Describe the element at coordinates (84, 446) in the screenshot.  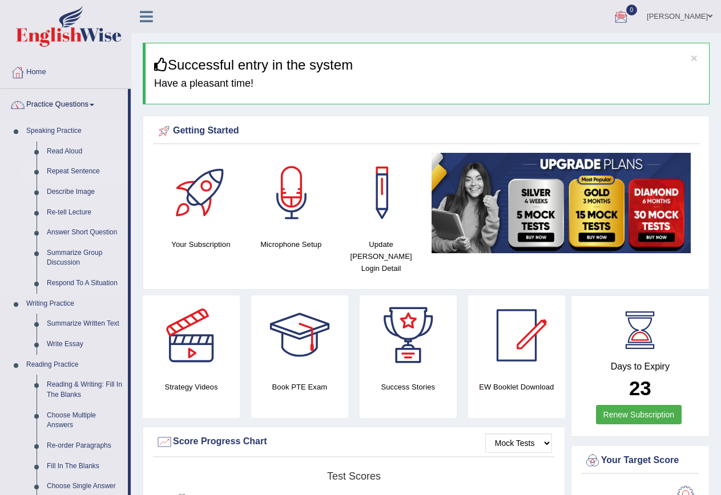
I see `a: Re-order Paragraphs` at that location.